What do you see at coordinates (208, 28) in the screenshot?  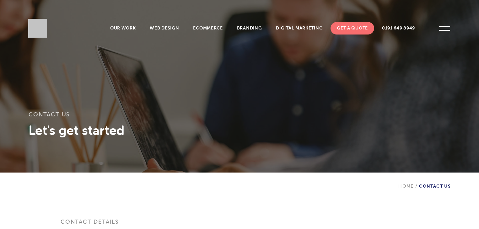 I see `a: Ecommerce` at bounding box center [208, 28].